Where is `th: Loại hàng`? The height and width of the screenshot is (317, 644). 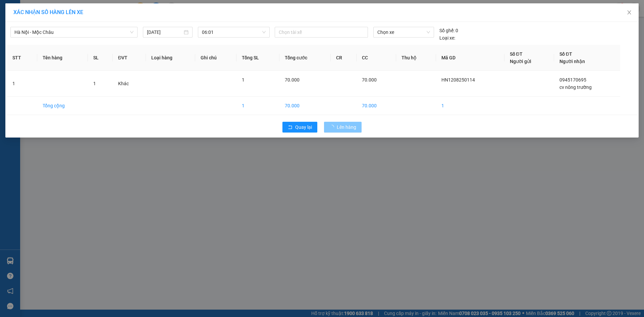 th: Loại hàng is located at coordinates (170, 58).